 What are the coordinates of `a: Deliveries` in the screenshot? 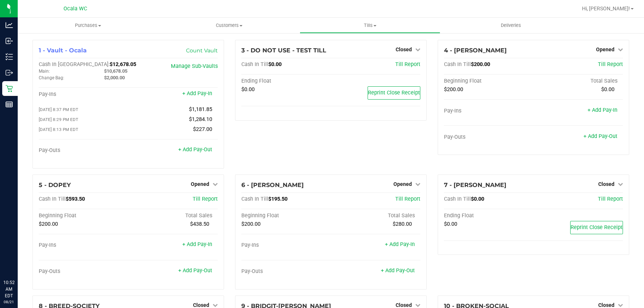 It's located at (511, 26).